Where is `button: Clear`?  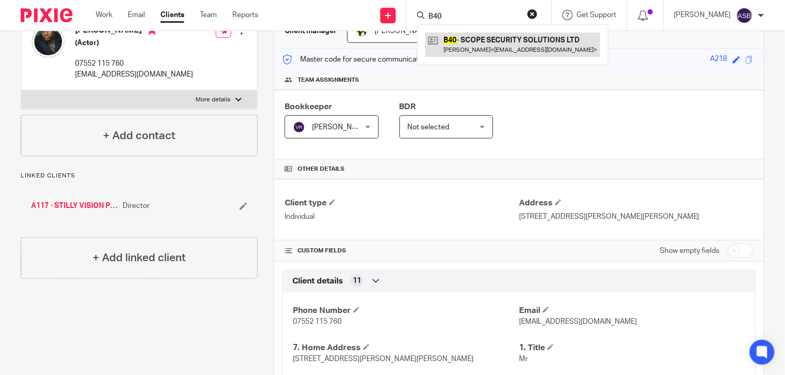
button: Clear is located at coordinates (532, 14).